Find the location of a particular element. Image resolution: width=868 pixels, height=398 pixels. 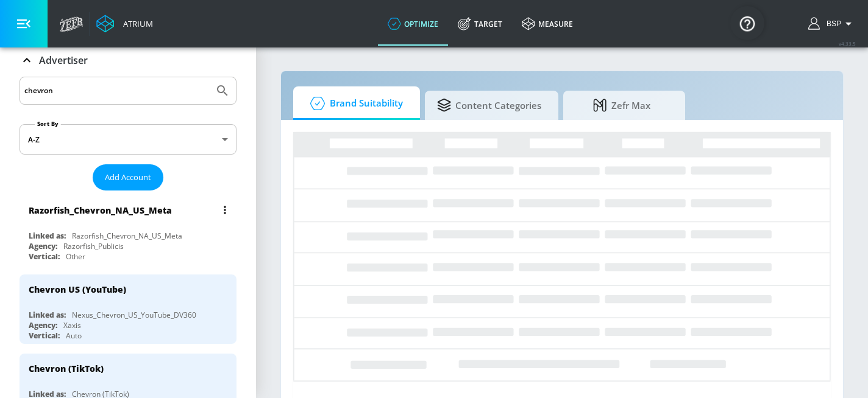

span: Content Categories is located at coordinates (488, 105).